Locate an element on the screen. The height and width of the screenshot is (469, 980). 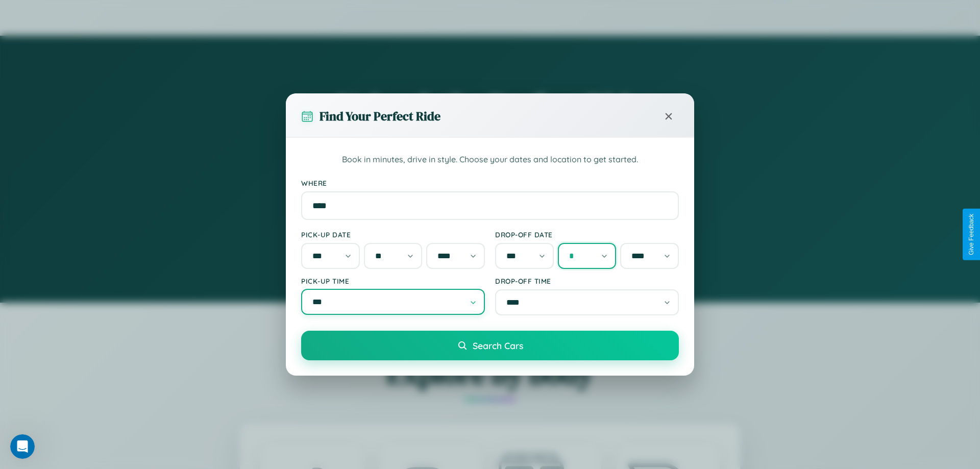
label: Pick-up Date is located at coordinates (393, 234).